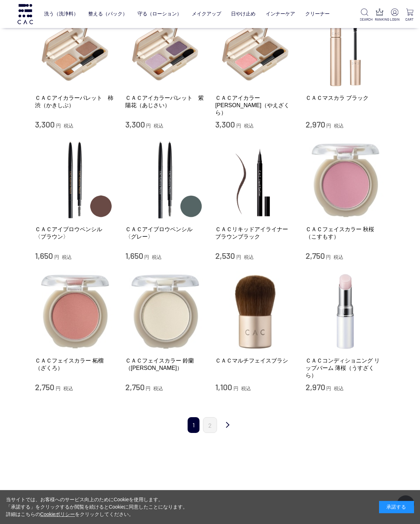  What do you see at coordinates (255, 49) in the screenshot?
I see `a: ＣＡＣアイカラーパレット 八重桜（やえざくら）` at bounding box center [255, 49].